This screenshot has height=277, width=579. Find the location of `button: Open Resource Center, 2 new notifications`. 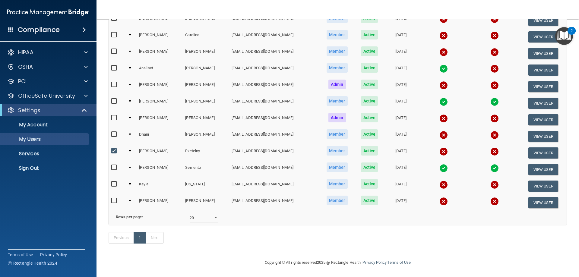

button: Open Resource Center, 2 new notifications is located at coordinates (564, 36).